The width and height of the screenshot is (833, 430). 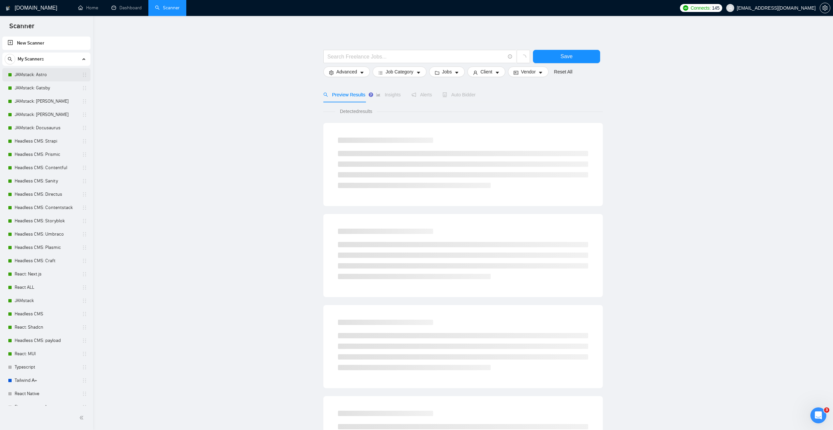 What do you see at coordinates (46, 407) in the screenshot?
I see `a: Figma to react A+` at bounding box center [46, 407].